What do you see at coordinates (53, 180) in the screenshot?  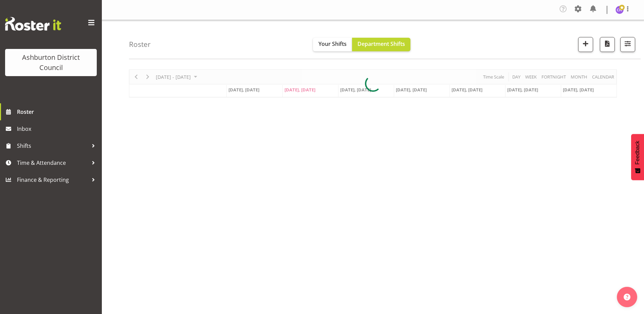 I see `span: Finance & Reporting` at bounding box center [53, 180].